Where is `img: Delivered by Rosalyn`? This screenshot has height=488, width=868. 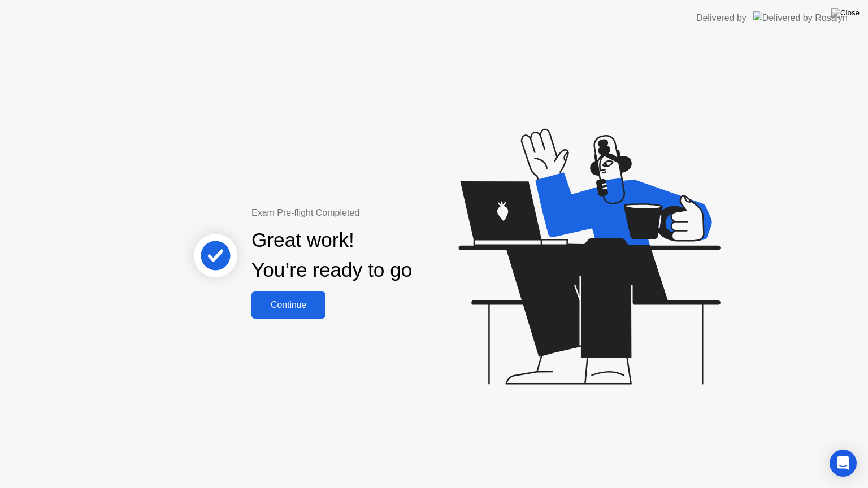 img: Delivered by Rosalyn is located at coordinates (800, 17).